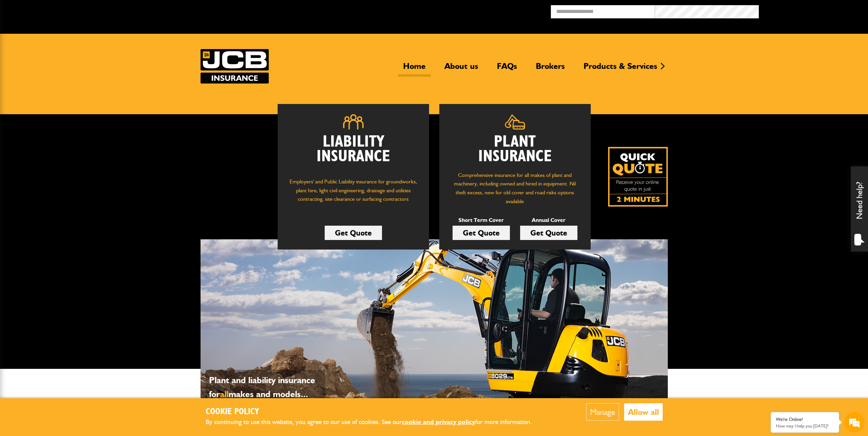 The width and height of the screenshot is (868, 436). I want to click on p: Short Term Cover, so click(481, 220).